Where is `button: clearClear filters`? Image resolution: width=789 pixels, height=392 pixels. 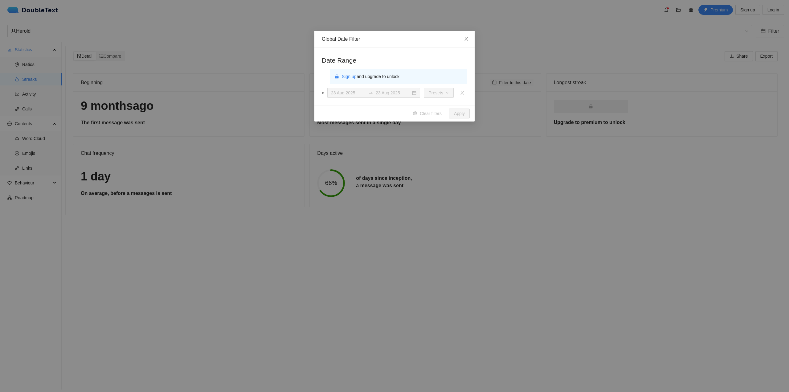 button: clearClear filters is located at coordinates (427, 113).